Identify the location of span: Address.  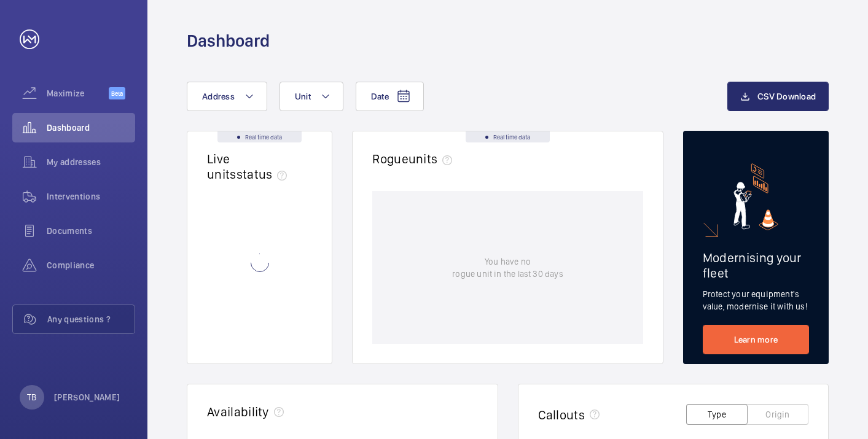
(218, 96).